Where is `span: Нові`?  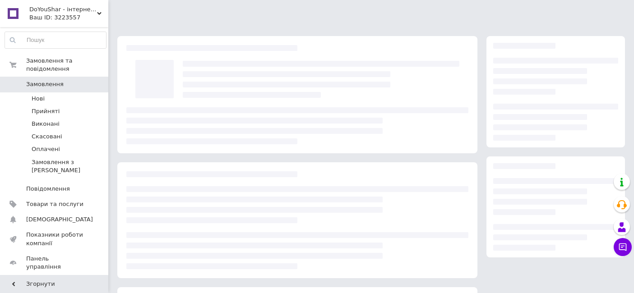 span: Нові is located at coordinates (38, 99).